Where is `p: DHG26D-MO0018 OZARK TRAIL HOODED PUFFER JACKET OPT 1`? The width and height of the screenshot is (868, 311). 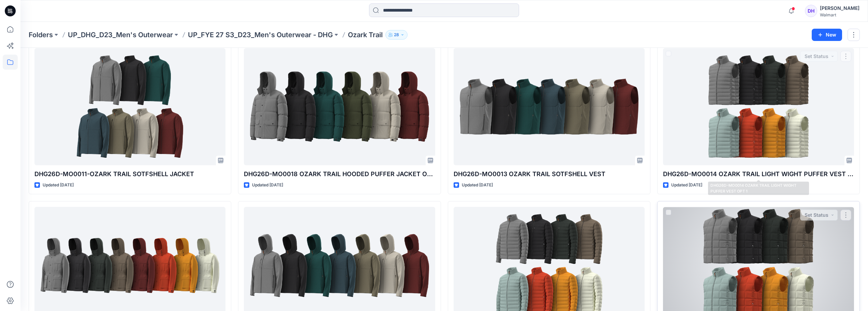 p: DHG26D-MO0018 OZARK TRAIL HOODED PUFFER JACKET OPT 1 is located at coordinates (339, 174).